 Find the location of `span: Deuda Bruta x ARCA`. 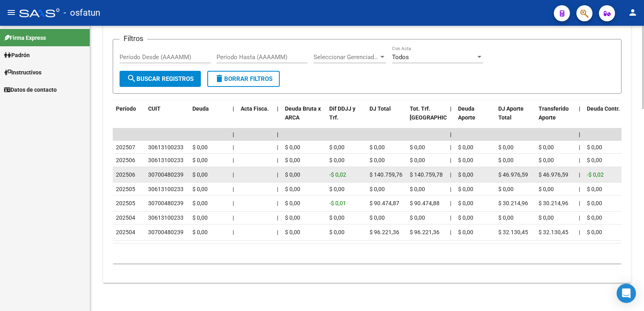

span: Deuda Bruta x ARCA is located at coordinates (303, 113).